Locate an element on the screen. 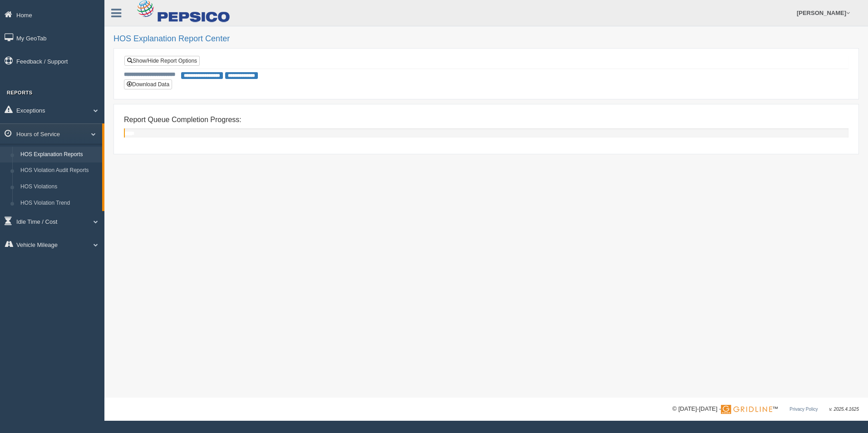  h2: HOS Explanation Report Center is located at coordinates (487, 39).